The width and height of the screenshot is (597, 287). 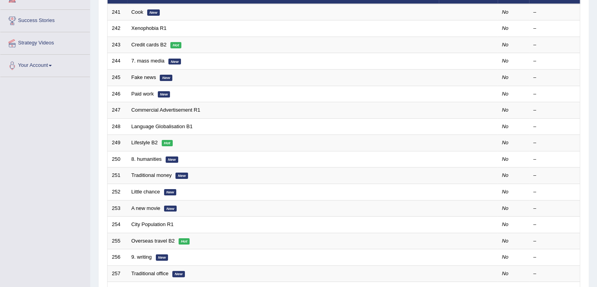 I want to click on a: 9. writing, so click(x=142, y=256).